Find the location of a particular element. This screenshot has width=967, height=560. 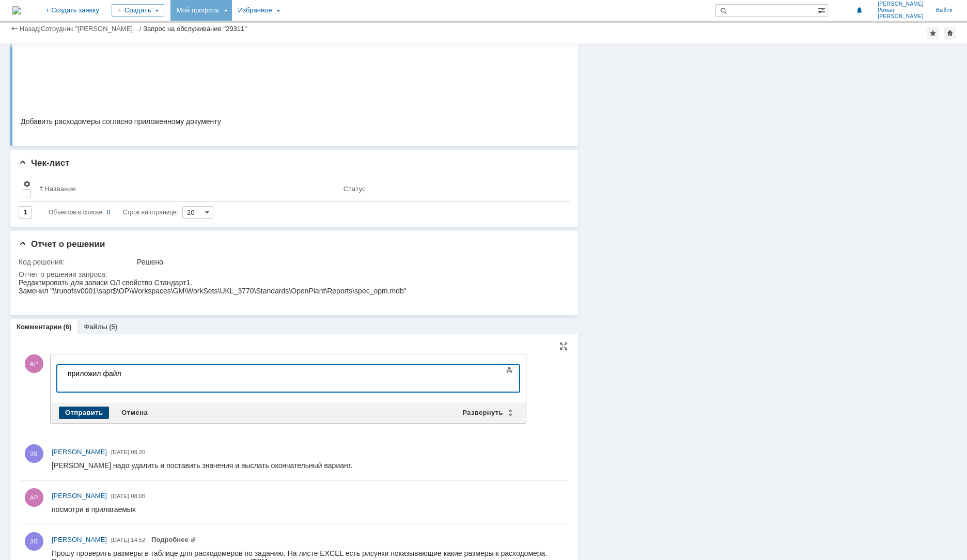

span: 14:52 is located at coordinates (139, 539).